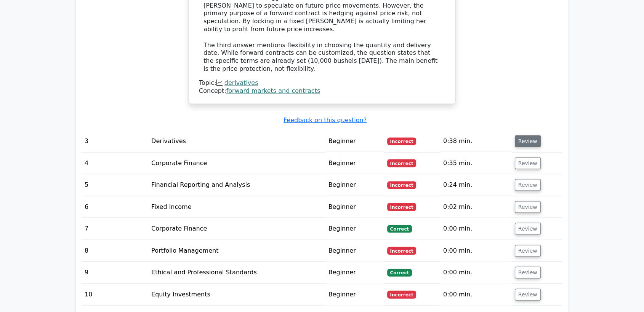 The height and width of the screenshot is (312, 644). I want to click on a: derivatives, so click(241, 82).